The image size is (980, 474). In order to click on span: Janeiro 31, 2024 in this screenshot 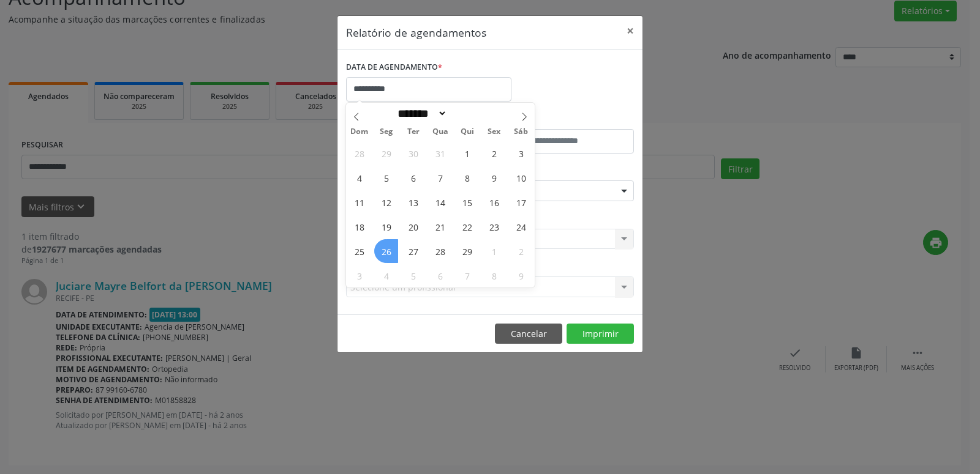, I will do `click(439, 153)`.